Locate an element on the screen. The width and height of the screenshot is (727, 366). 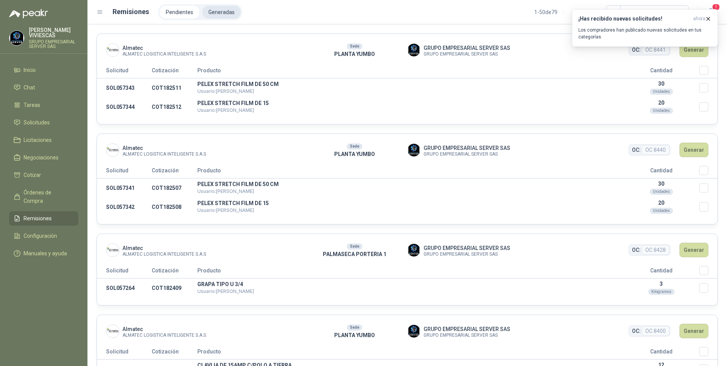
span: OC: is located at coordinates (637, 331).